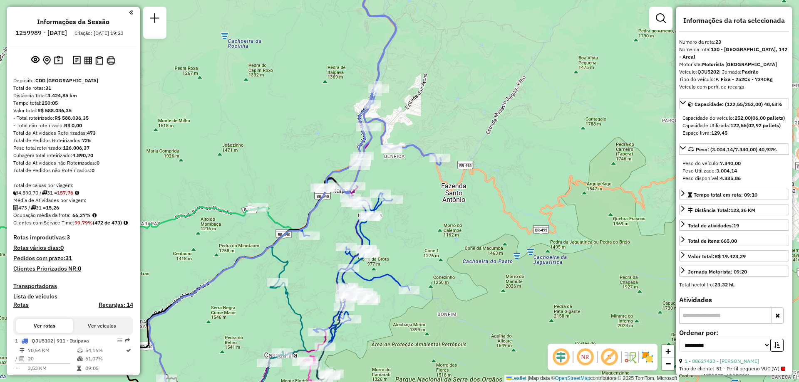 The width and height of the screenshot is (799, 382). What do you see at coordinates (91, 133) in the screenshot?
I see `strong: 473` at bounding box center [91, 133].